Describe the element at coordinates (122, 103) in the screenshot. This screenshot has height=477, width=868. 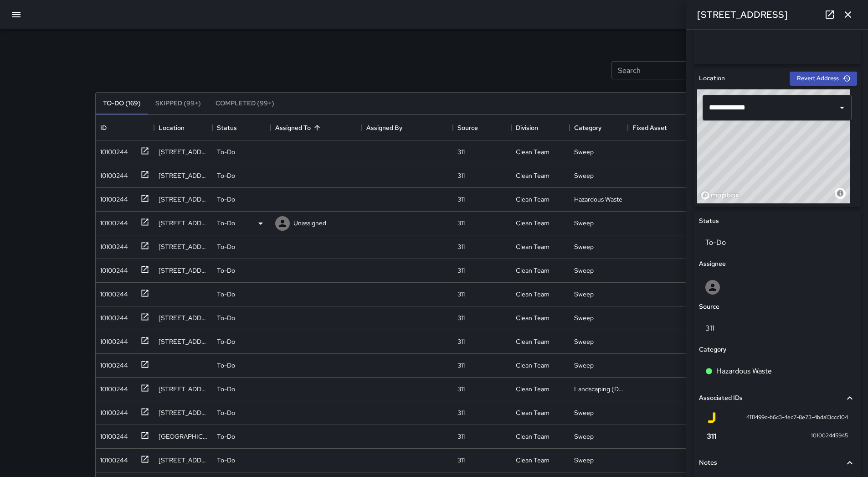
I see `button: To-Do (169)` at that location.